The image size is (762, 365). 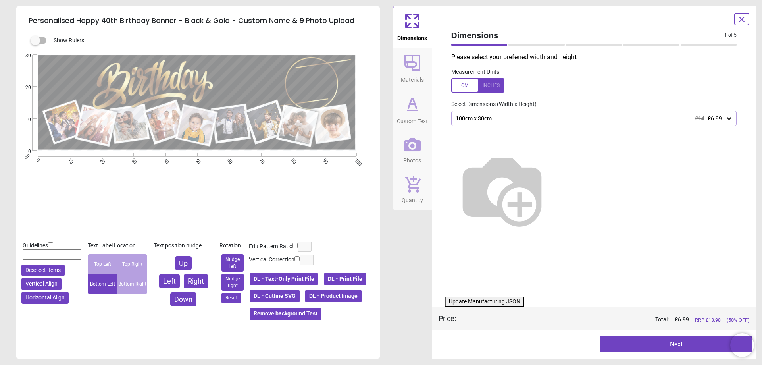 I want to click on span: 1 of 5, so click(x=730, y=35).